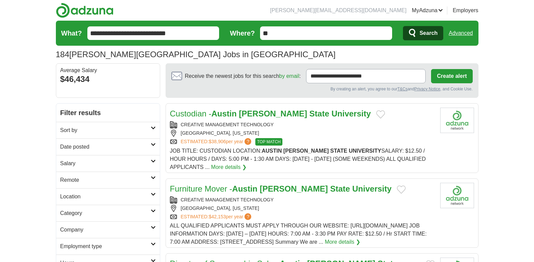 Image resolution: width=534 pixels, height=262 pixels. I want to click on strong: STATE, so click(339, 151).